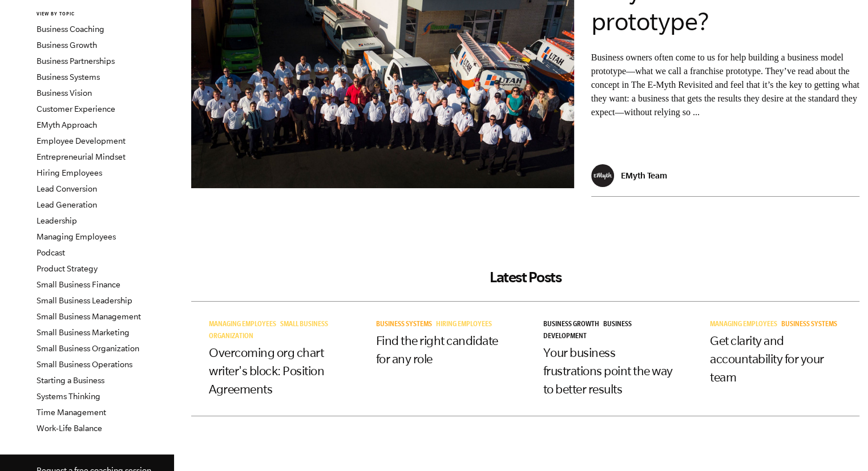 The image size is (868, 471). What do you see at coordinates (587, 331) in the screenshot?
I see `span: Business Development` at bounding box center [587, 331].